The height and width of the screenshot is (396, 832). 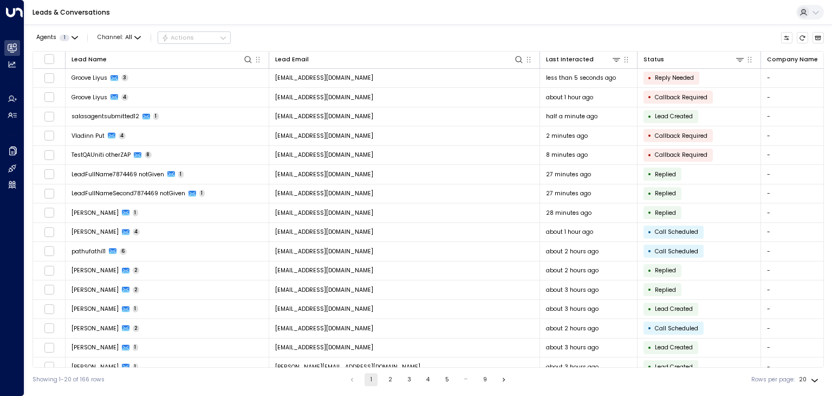 What do you see at coordinates (810, 379) in the screenshot?
I see `div: 20` at bounding box center [810, 379].